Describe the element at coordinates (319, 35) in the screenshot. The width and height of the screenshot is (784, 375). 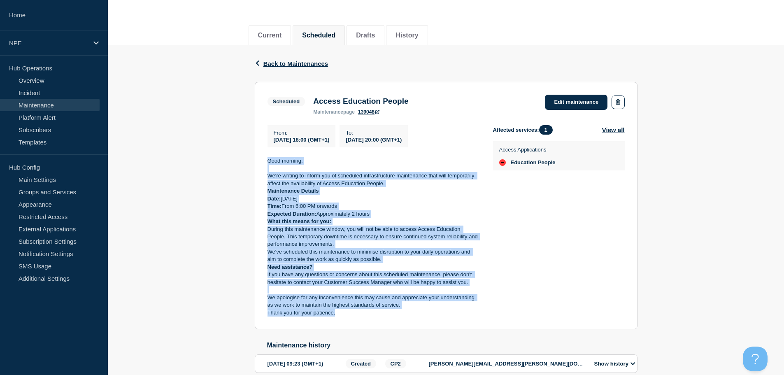
I see `button: Scheduled` at that location.